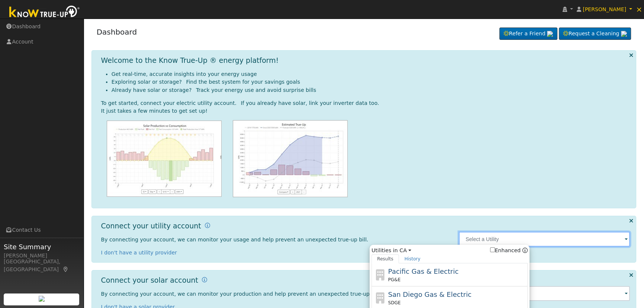 Image resolution: width=644 pixels, height=308 pixels. I want to click on a: Map, so click(66, 270).